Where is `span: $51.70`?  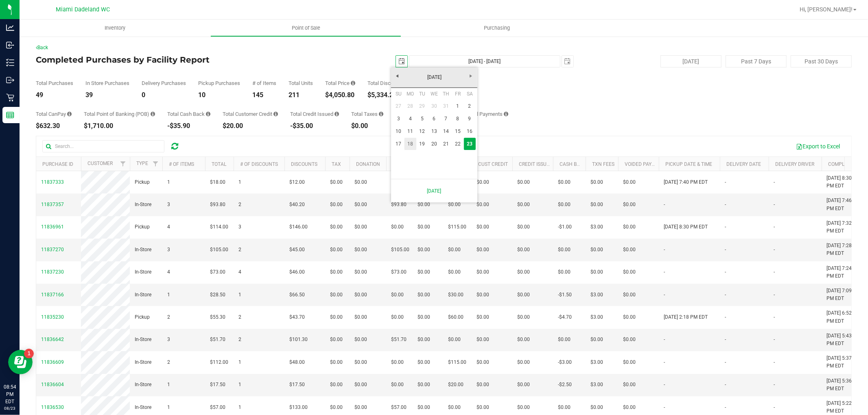
span: $51.70 is located at coordinates (399, 340).